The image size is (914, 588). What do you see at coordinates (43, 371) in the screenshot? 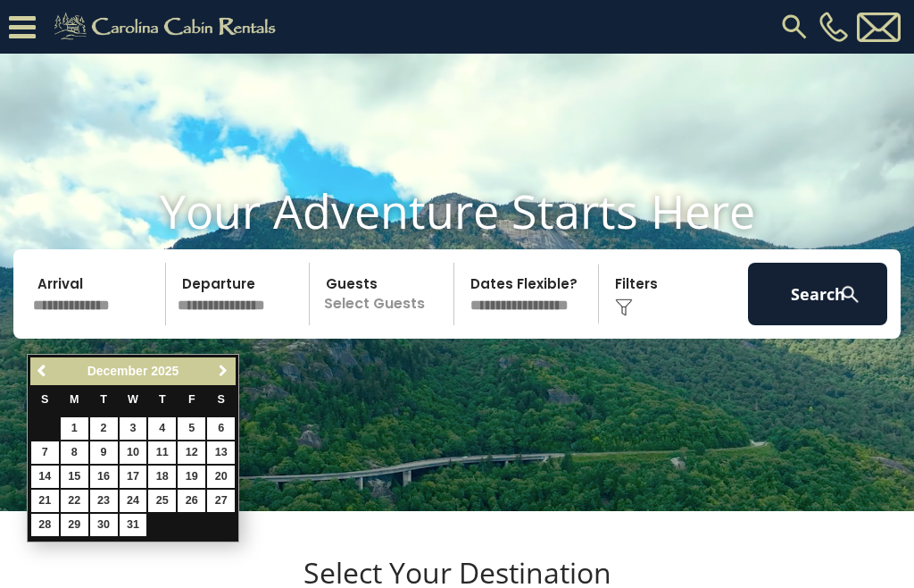
I see `a: Previous` at bounding box center [43, 371].